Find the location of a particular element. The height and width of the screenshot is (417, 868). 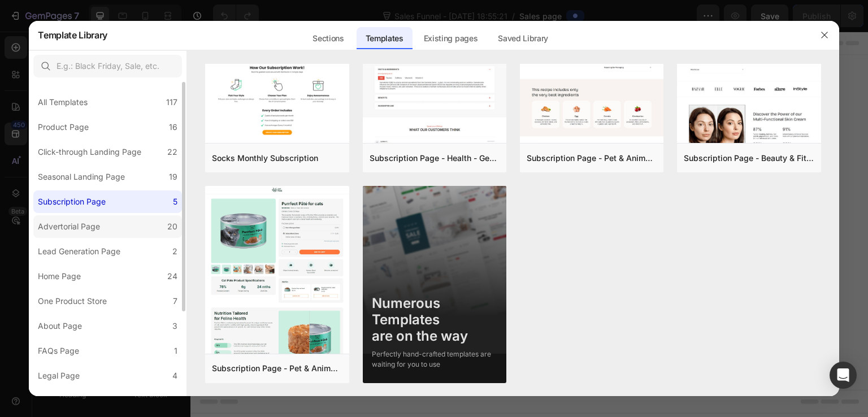

div: 4 is located at coordinates (175, 375).